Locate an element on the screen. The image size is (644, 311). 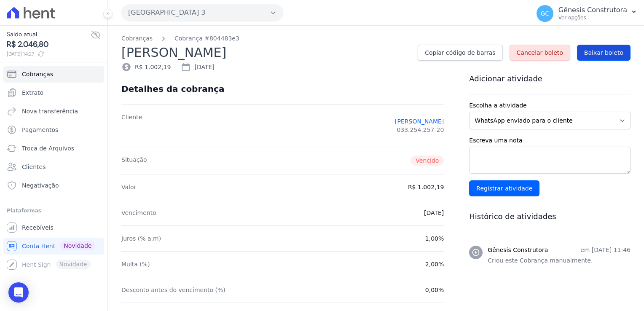
nav: Breadcrumb is located at coordinates (376, 39).